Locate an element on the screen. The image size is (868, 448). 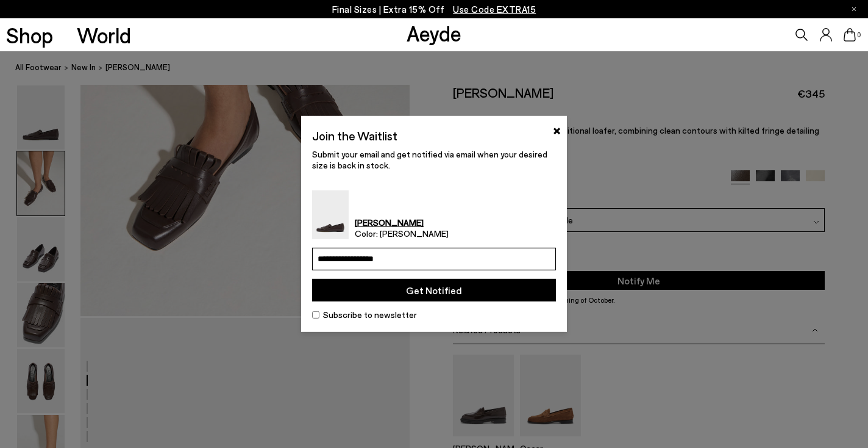
img: Belen Tassel Loafers is located at coordinates (331, 215).